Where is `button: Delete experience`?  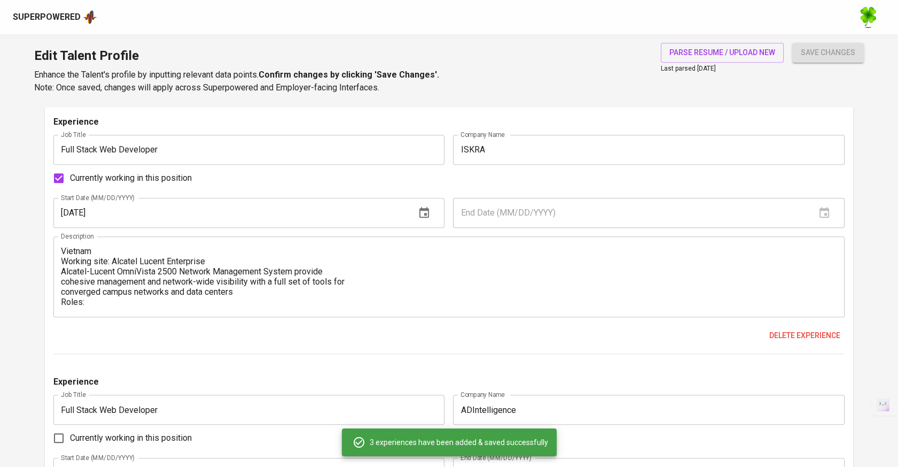
button: Delete experience is located at coordinates (805, 335).